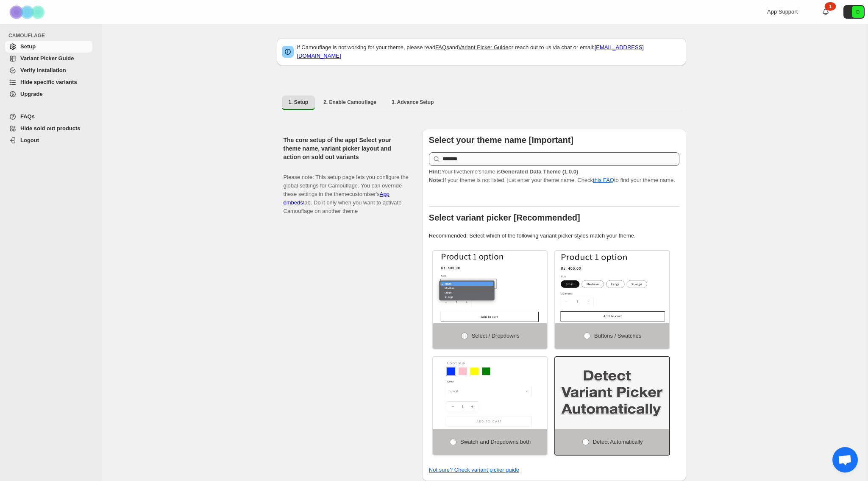 This screenshot has width=868, height=481. I want to click on span: Setup, so click(28, 46).